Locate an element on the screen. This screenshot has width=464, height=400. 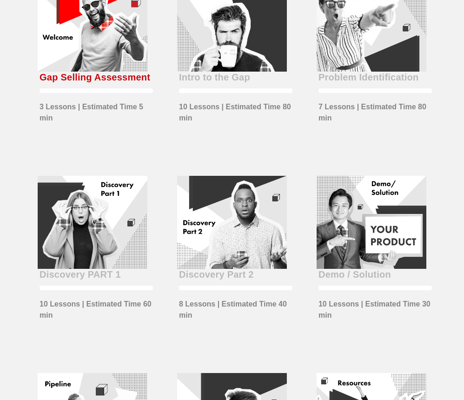
div: Problem Identification is located at coordinates (369, 77).